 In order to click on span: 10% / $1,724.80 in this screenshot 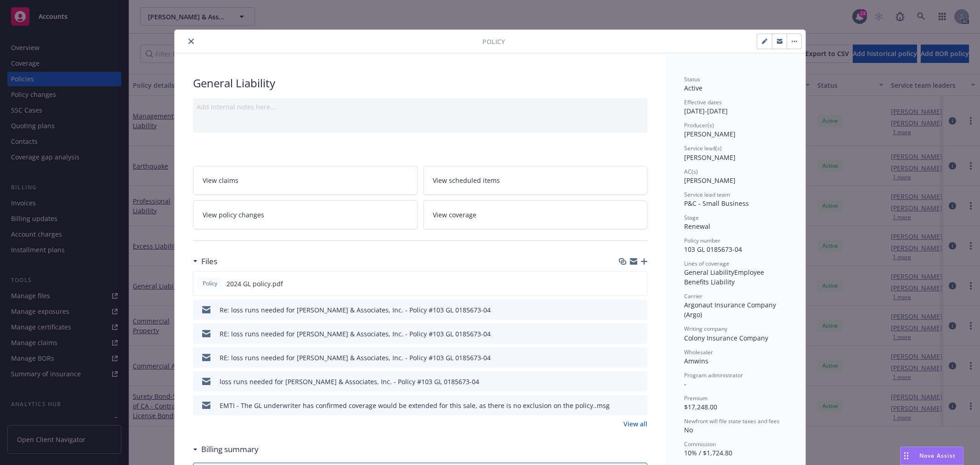, I will do `click(708, 453)`.